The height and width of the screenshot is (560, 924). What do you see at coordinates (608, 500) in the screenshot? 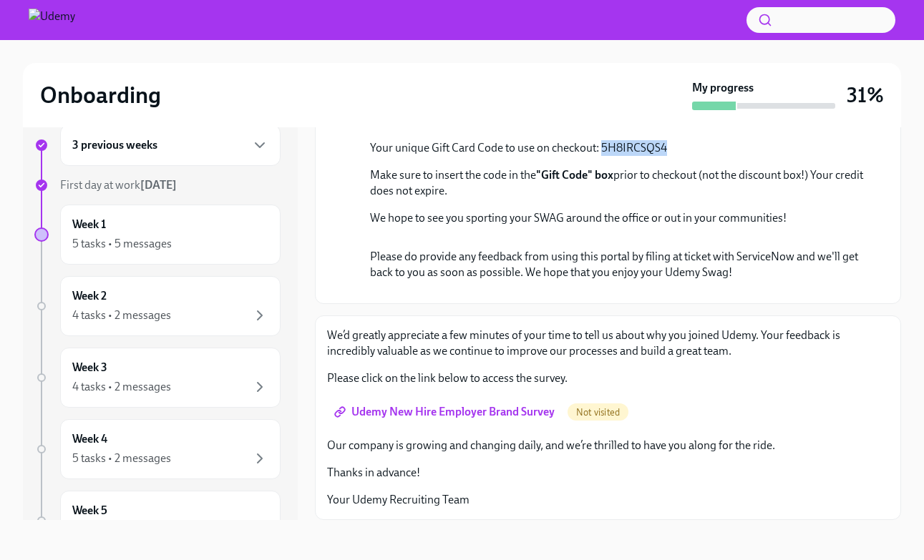
I see `p: Your Udemy Recruiting Team` at bounding box center [608, 500].